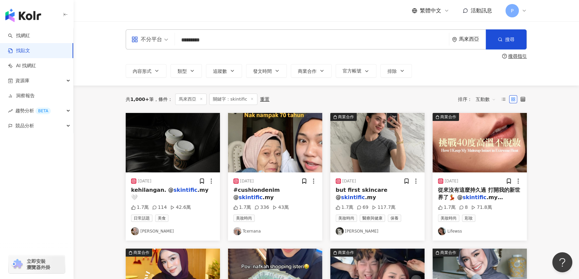 This screenshot has width=579, height=279. I want to click on span: environment, so click(455, 39).